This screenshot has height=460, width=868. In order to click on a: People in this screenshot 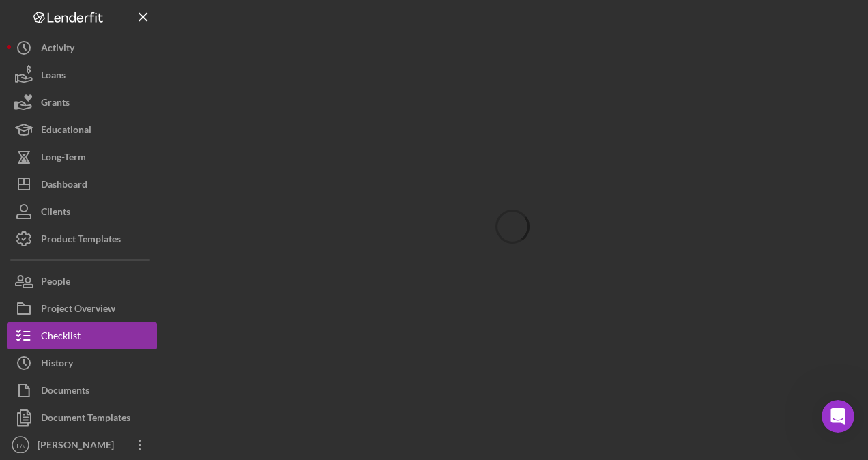, I will do `click(82, 282)`.